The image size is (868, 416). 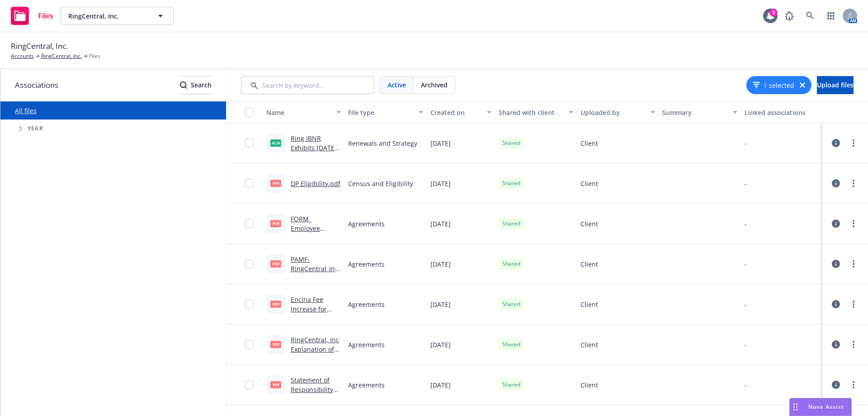 What do you see at coordinates (434, 85) in the screenshot?
I see `span: Archived` at bounding box center [434, 85].